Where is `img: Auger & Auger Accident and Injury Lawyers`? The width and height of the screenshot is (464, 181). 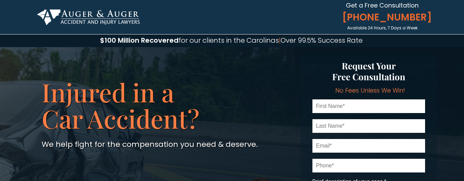 img: Auger & Auger Accident and Injury Lawyers is located at coordinates (88, 17).